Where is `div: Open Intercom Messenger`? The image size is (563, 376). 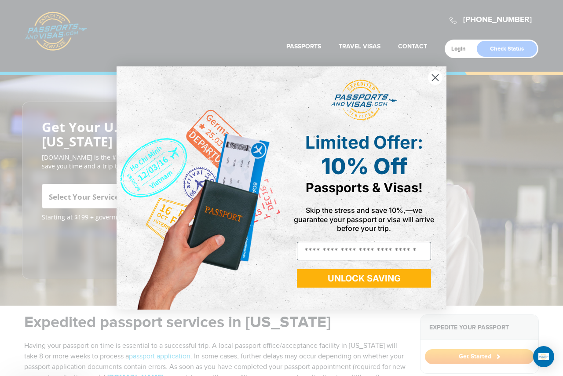
div: Open Intercom Messenger is located at coordinates (544, 357).